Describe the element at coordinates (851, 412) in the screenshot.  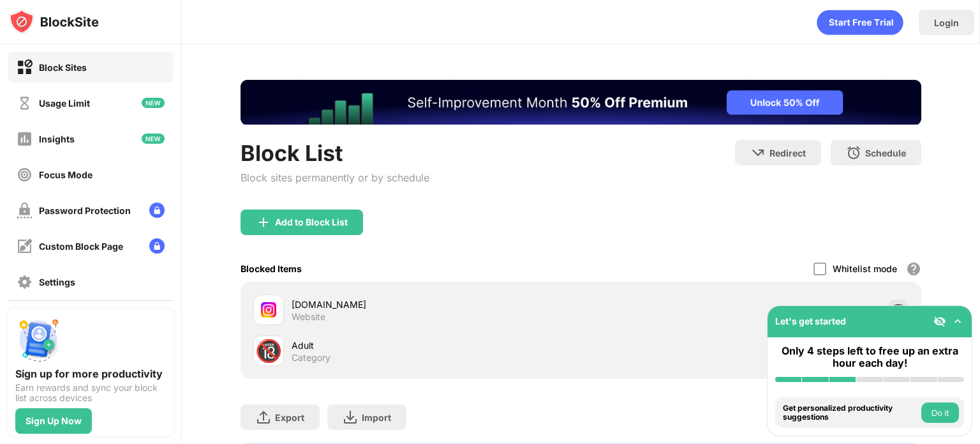
I see `div: Get personalized productivity suggestions` at that location.